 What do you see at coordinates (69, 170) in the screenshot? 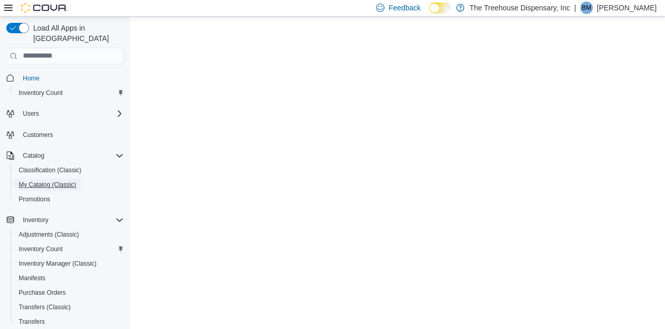
I see `button: Classification (Classic)` at bounding box center [69, 170].